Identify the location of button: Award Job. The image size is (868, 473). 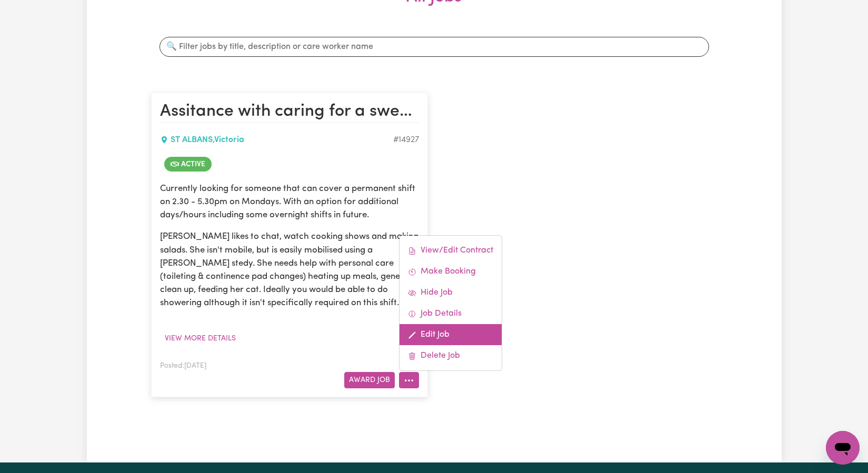
(370, 380).